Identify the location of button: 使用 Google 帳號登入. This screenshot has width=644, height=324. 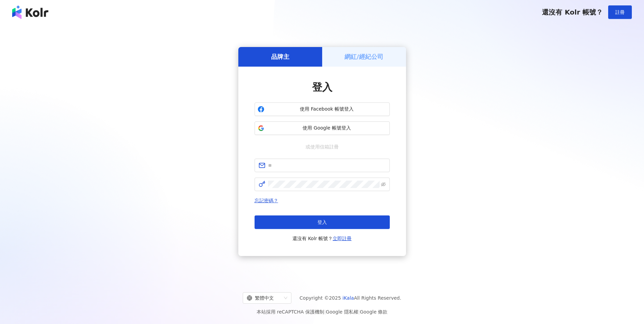
(322, 128).